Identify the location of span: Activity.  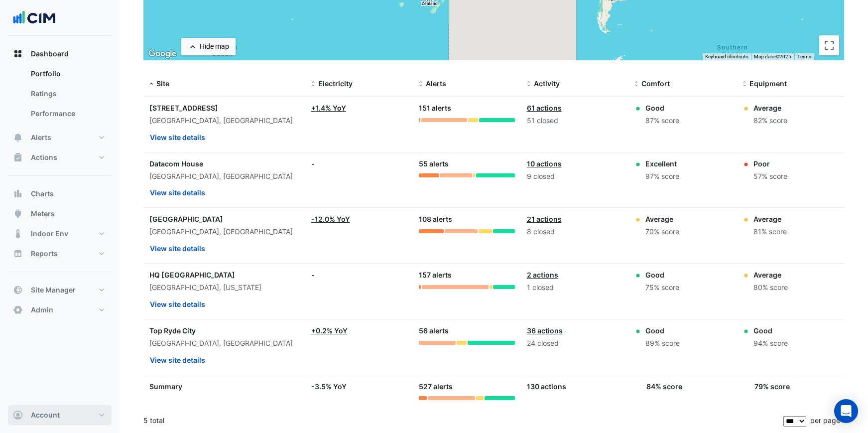
(547, 83).